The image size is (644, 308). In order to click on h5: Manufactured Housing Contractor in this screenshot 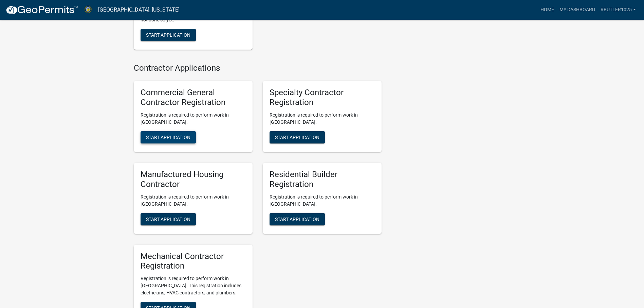, I will do `click(193, 179)`.